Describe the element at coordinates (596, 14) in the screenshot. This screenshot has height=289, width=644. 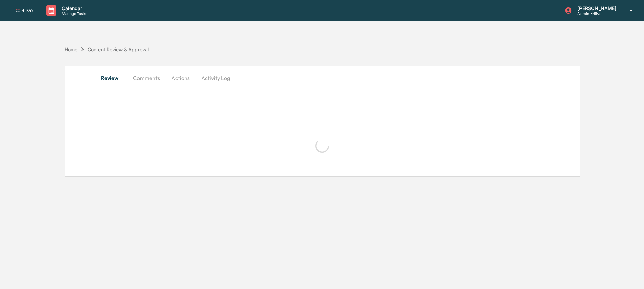
I see `p: Admin • Hiive` at that location.